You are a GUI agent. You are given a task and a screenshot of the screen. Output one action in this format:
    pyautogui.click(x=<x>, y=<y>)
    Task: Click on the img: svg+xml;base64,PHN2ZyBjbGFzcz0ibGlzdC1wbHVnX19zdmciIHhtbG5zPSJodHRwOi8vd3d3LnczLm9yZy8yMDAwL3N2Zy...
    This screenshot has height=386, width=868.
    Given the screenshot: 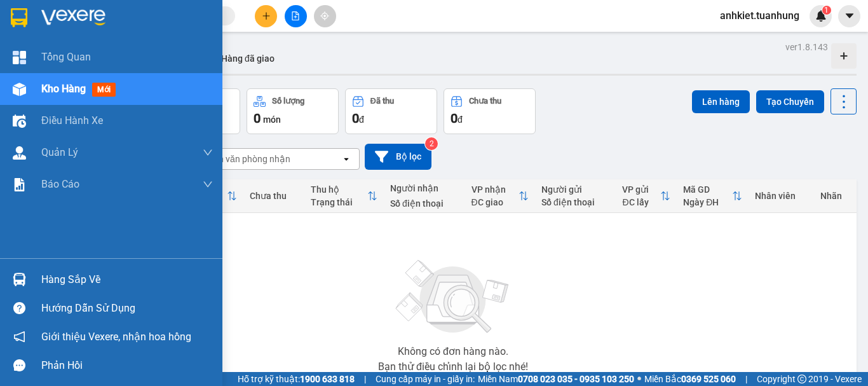 What is the action you would take?
    pyautogui.click(x=453, y=297)
    